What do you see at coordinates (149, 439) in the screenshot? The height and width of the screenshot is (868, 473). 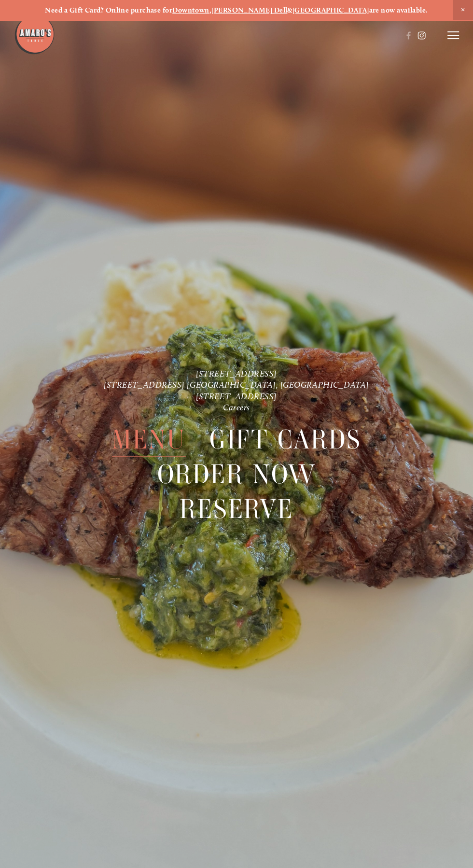 I see `a: Menu` at bounding box center [149, 439].